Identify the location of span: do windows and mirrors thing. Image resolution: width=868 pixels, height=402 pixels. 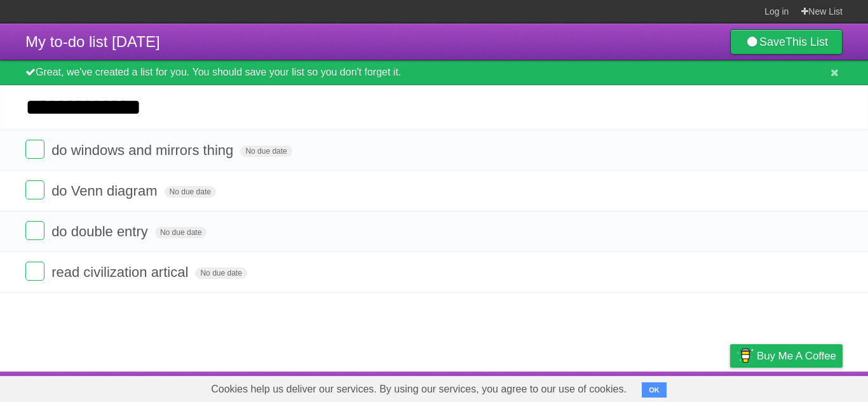
(143, 150).